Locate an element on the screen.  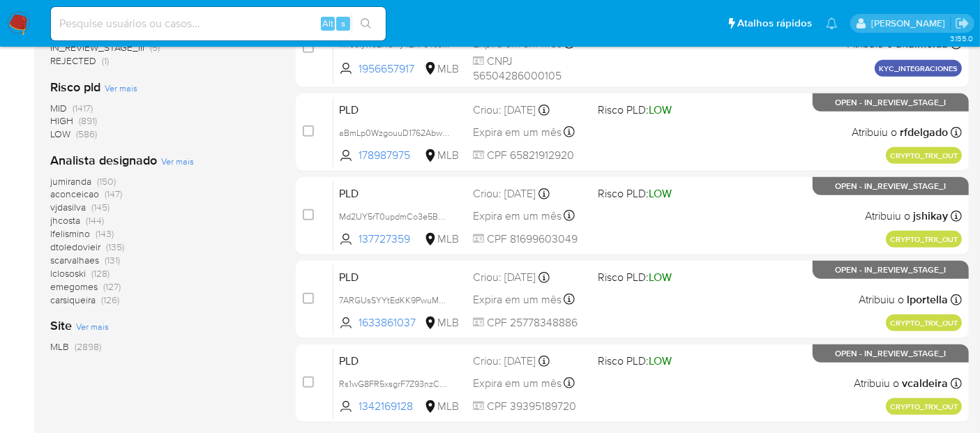
span: 3.155.0 is located at coordinates (961, 39).